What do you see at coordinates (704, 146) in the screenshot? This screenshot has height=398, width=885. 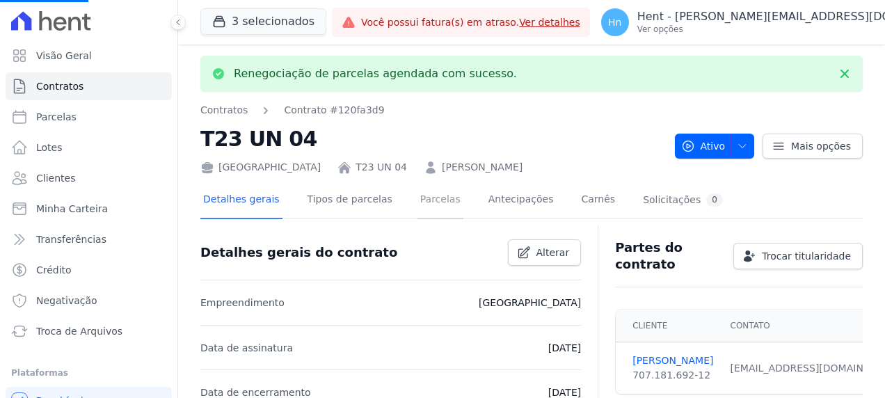 I see `span: Ativo` at bounding box center [704, 146].